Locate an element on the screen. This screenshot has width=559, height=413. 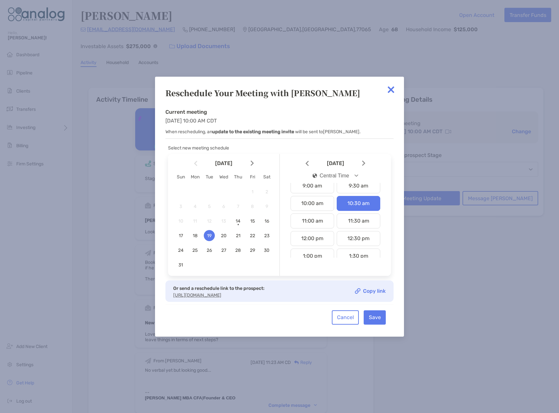
span: 23 is located at coordinates (267, 236).